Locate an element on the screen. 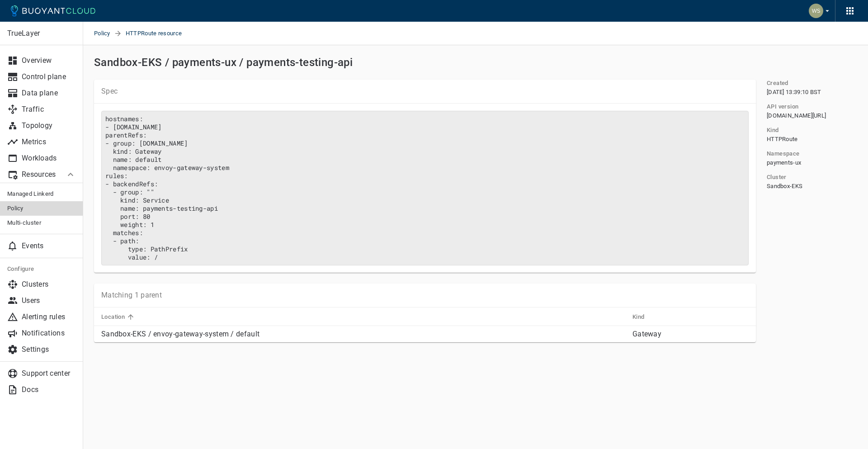  span: payments-ux is located at coordinates (784, 163).